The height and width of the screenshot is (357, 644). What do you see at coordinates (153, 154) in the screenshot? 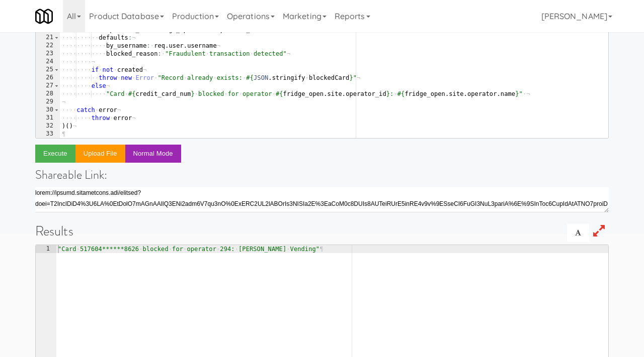
I see `button: Normal Mode` at bounding box center [153, 154].